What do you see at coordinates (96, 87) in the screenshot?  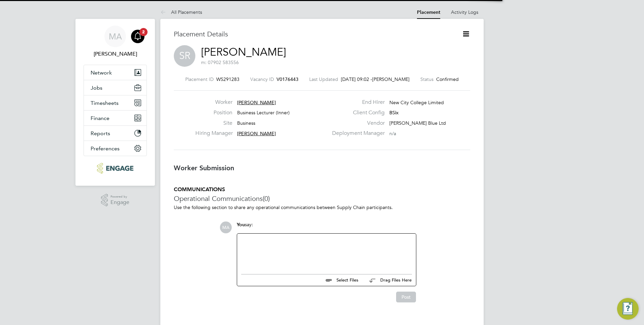 I see `span: Jobs` at bounding box center [96, 87].